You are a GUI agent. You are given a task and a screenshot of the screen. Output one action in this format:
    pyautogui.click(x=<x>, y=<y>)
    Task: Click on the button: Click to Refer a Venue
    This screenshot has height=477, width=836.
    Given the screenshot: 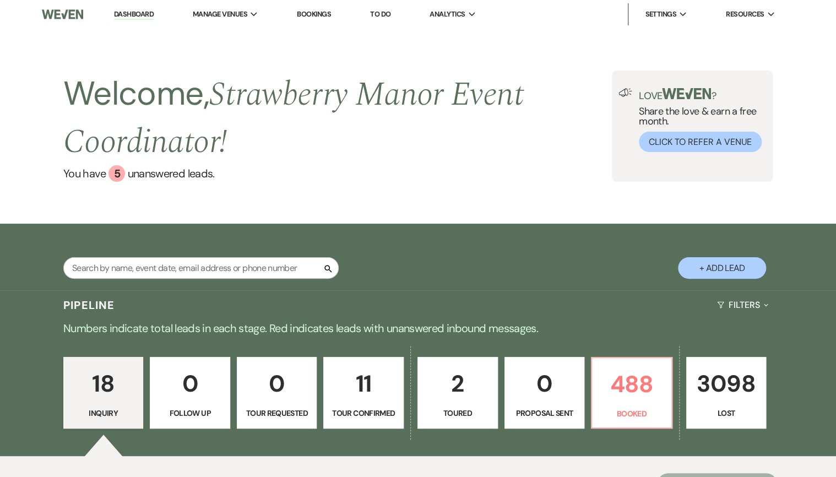 What is the action you would take?
    pyautogui.click(x=700, y=141)
    